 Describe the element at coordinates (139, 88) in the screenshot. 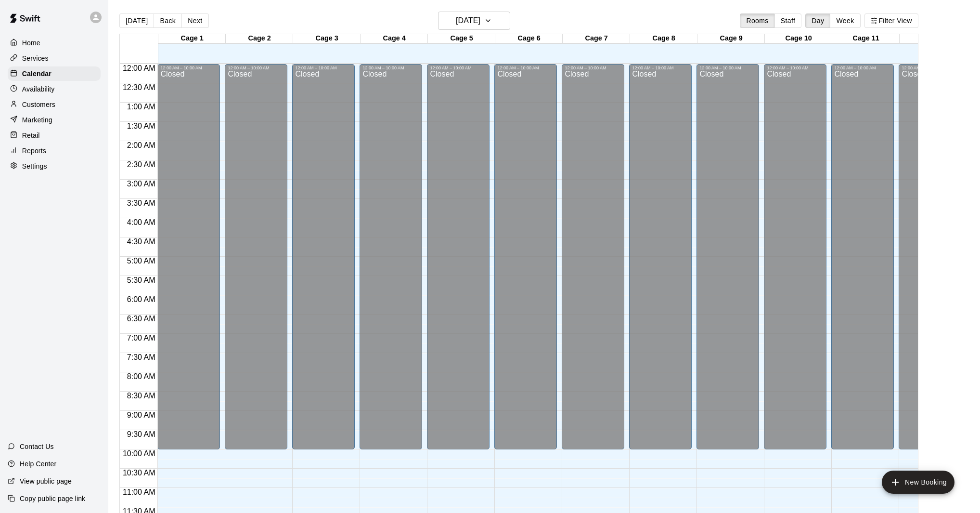

I see `span: 12:30 AM` at that location.